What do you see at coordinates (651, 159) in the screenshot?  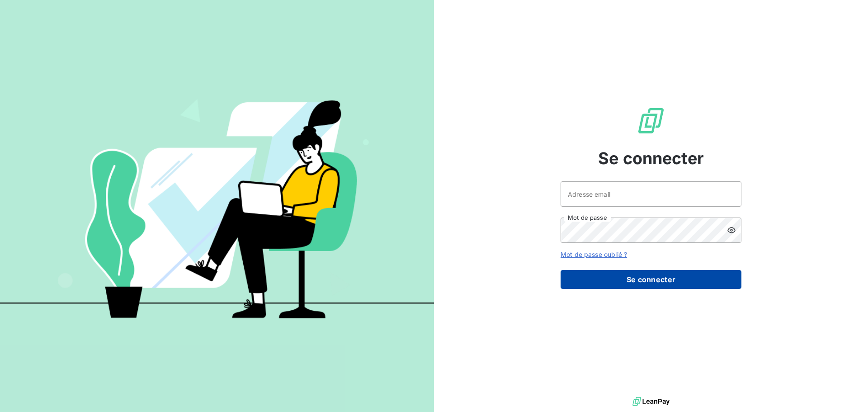 I see `span: Se connecter` at bounding box center [651, 159].